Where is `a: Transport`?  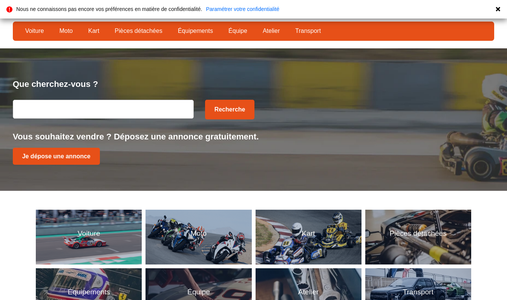 a: Transport is located at coordinates (308, 31).